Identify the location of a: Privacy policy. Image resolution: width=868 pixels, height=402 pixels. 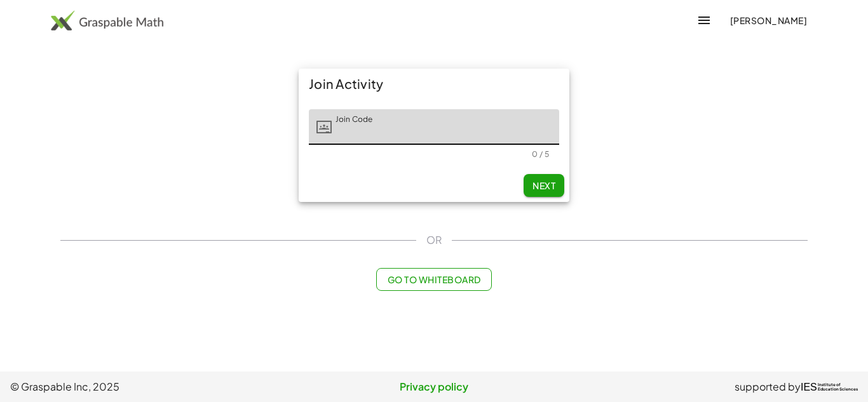
(434, 387).